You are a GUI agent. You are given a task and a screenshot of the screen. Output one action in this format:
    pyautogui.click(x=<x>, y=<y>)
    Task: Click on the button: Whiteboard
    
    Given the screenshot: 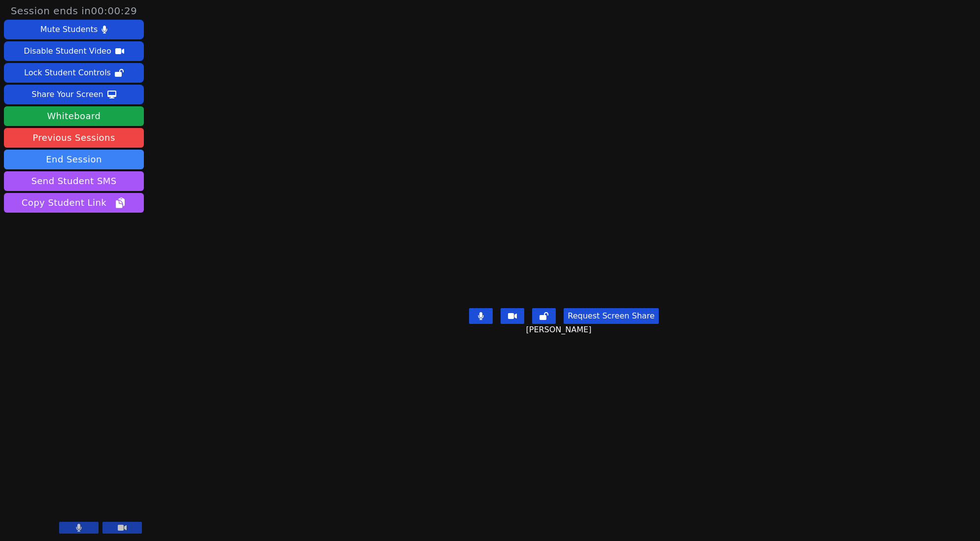 What is the action you would take?
    pyautogui.click(x=74, y=116)
    